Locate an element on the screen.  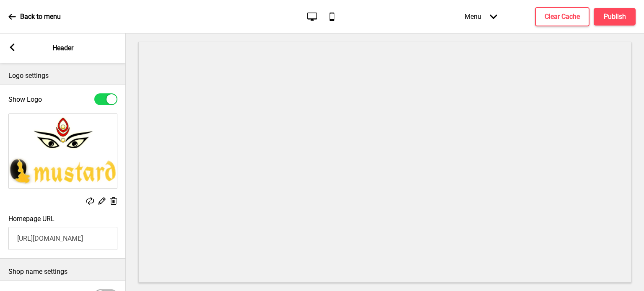
a: Back to menu is located at coordinates (34, 17).